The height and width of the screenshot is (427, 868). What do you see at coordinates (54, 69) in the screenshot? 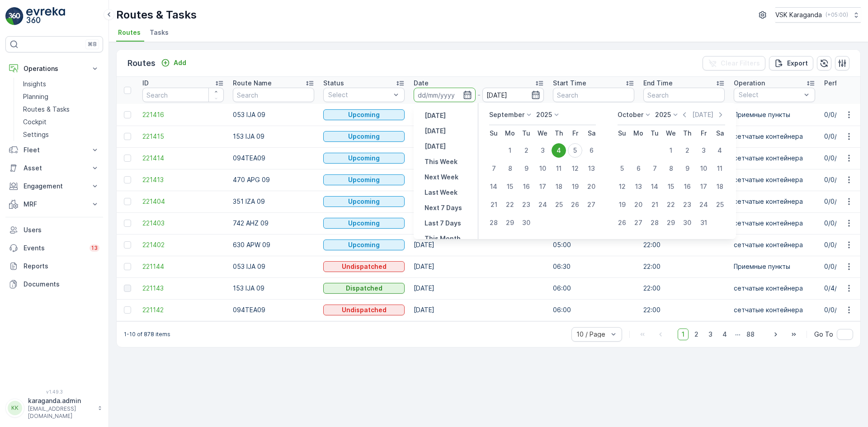
I see `button: Operations` at bounding box center [54, 69].